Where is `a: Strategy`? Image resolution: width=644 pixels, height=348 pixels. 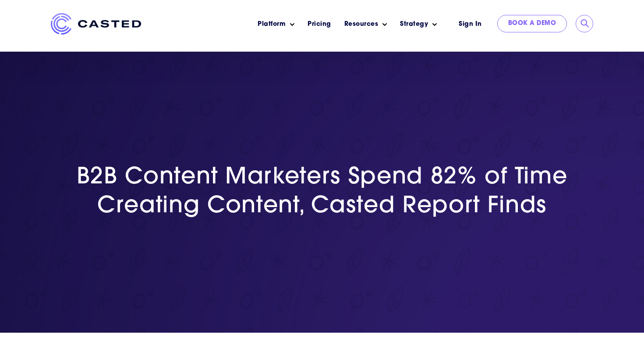
a: Strategy is located at coordinates (414, 24).